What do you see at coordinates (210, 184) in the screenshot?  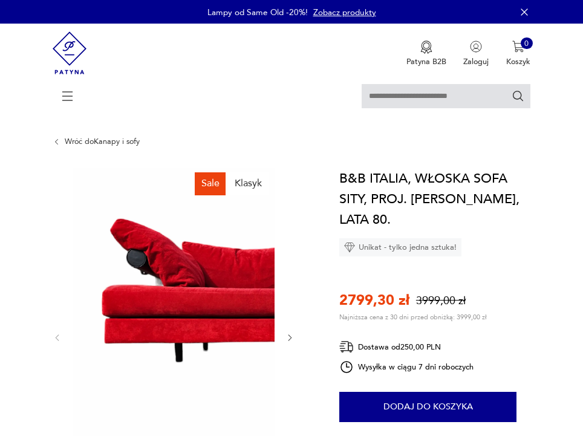 I see `div: Sale` at bounding box center [210, 184].